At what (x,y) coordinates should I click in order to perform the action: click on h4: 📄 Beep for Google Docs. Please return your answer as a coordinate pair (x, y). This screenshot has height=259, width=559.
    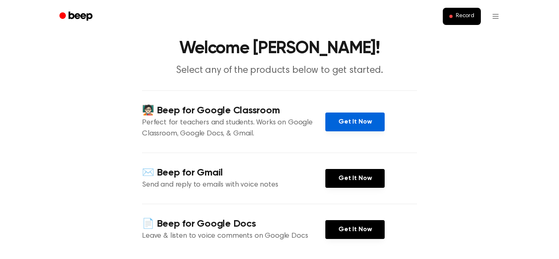
    Looking at the image, I should click on (234, 224).